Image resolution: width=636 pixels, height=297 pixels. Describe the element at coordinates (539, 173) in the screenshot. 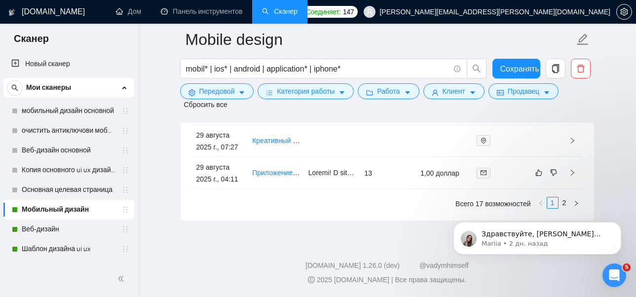

I see `span: нравиться` at that location.